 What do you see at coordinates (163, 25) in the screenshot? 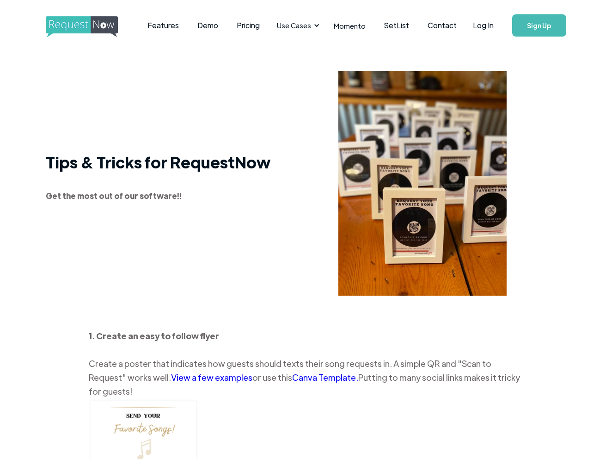
I see `a: Features` at bounding box center [163, 25].